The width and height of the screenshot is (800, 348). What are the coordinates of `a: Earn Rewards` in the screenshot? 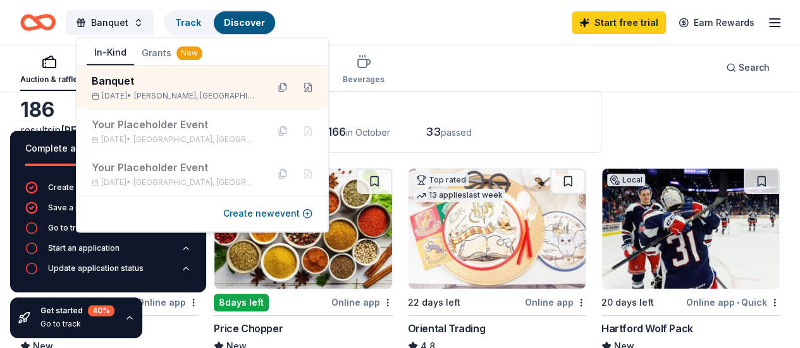 It's located at (716, 23).